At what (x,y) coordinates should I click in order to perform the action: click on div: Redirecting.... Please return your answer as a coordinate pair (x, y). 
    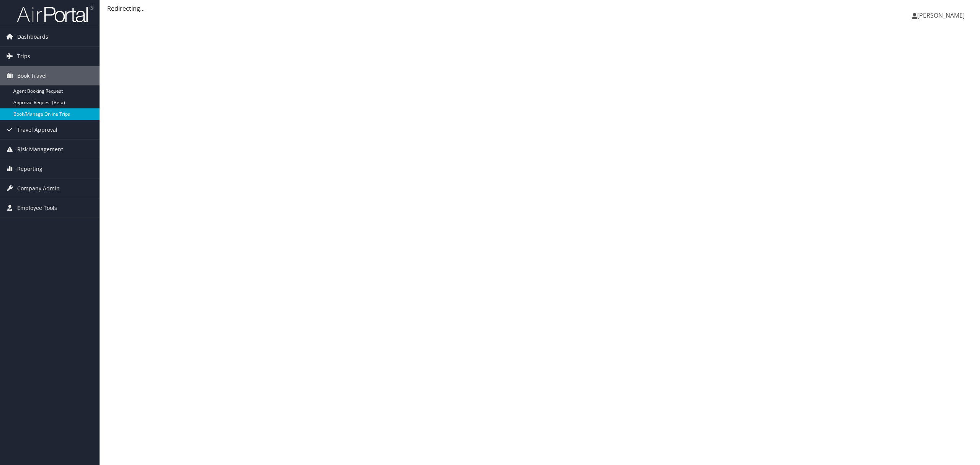
    Looking at the image, I should click on (540, 9).